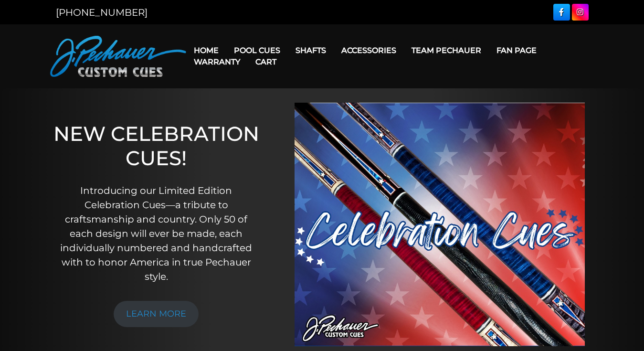 The image size is (644, 351). What do you see at coordinates (118, 56) in the screenshot?
I see `img: Pechauer Custom Cues` at bounding box center [118, 56].